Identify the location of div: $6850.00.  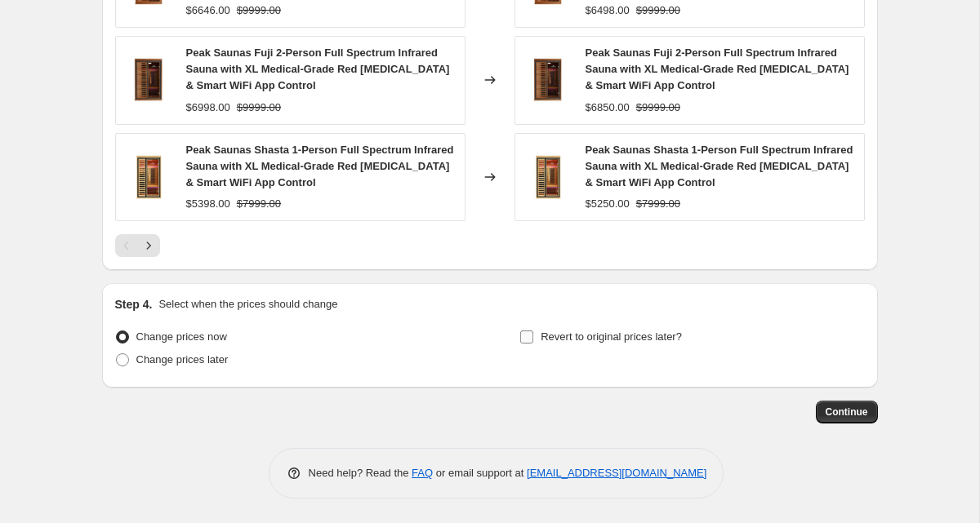
(607, 108).